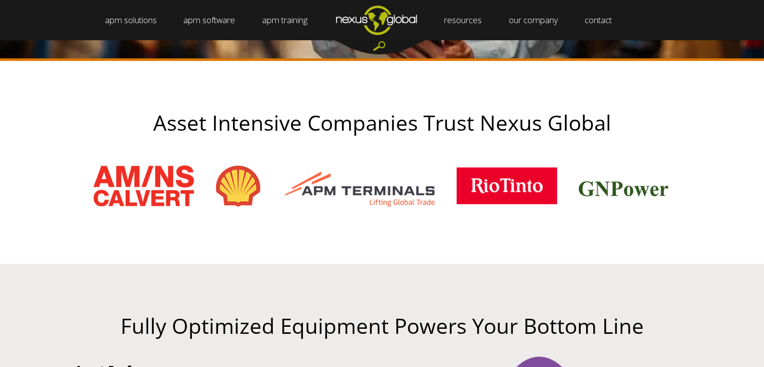 Image resolution: width=764 pixels, height=367 pixels. Describe the element at coordinates (624, 186) in the screenshot. I see `img: client_logos_gnpower` at that location.